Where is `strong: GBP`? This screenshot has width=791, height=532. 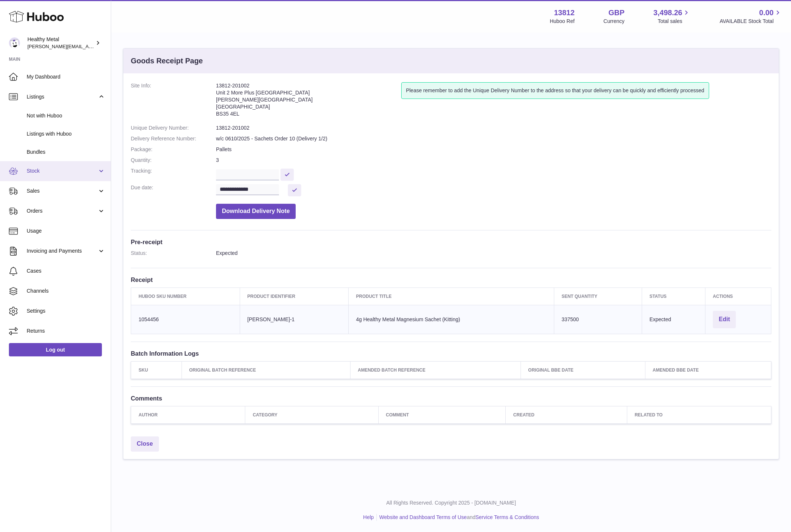 strong: GBP is located at coordinates (616, 13).